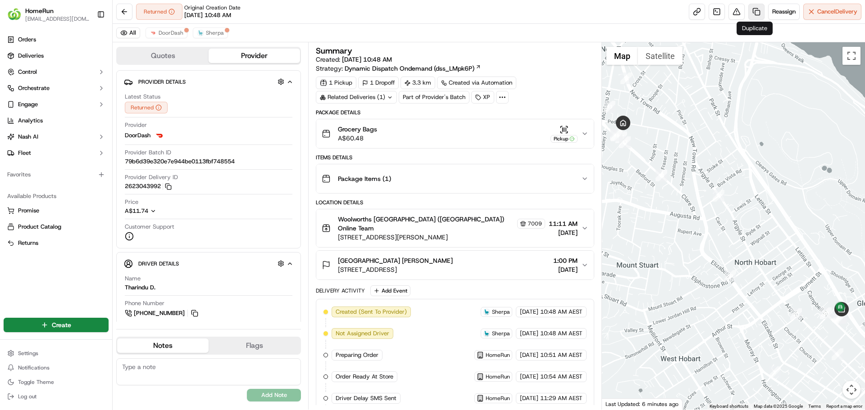  Describe the element at coordinates (357, 129) in the screenshot. I see `span: Grocery Bags` at that location.